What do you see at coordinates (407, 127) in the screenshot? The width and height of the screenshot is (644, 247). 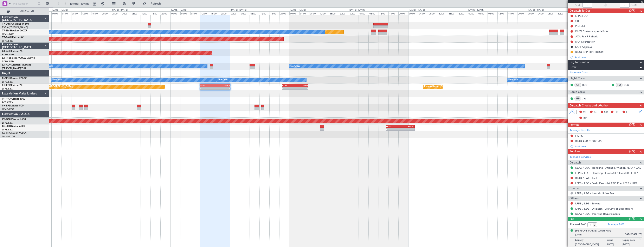 I see `div: KNUQ` at bounding box center [407, 127].